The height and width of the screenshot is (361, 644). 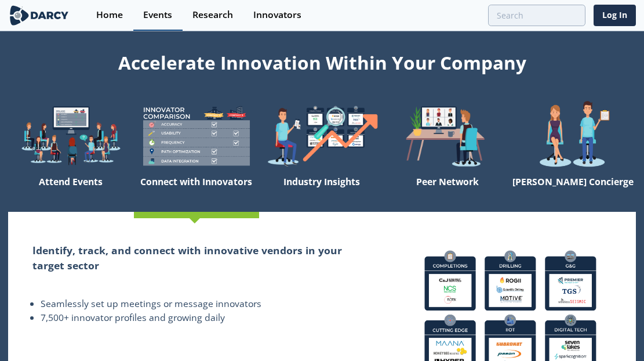 I want to click on img: welcome-attend-b816887fc24c32c29d1763c6e0ddb6e6.png, so click(x=448, y=136).